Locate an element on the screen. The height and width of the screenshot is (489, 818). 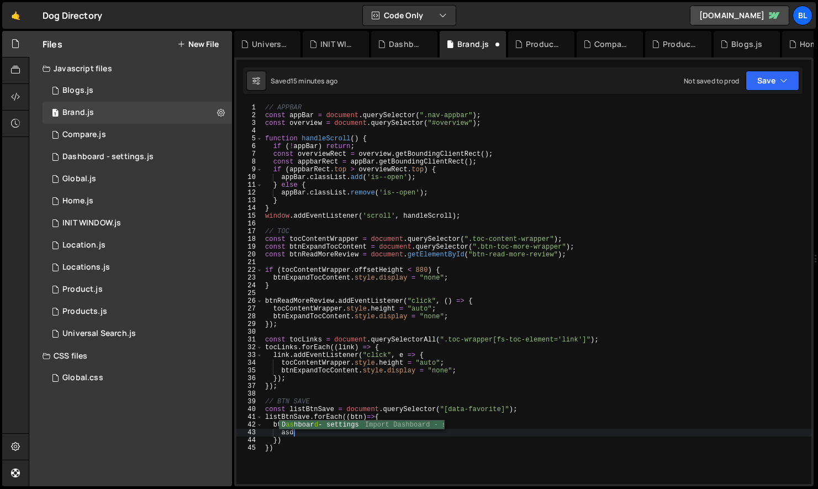
div: 15 minutes ago is located at coordinates (314, 81).